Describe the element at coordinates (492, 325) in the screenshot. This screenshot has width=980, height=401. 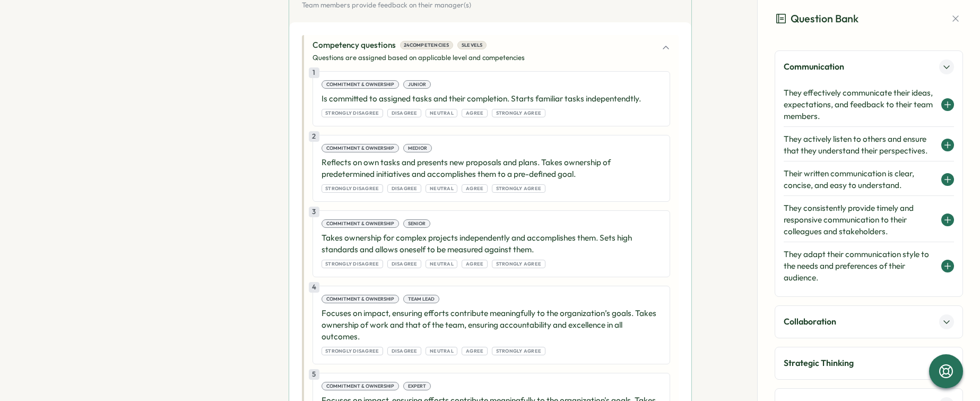
I see `p: Focuses on impact, ensuring efforts contribute meaningfully to the organization’s goals. Takes ow...` at that location.